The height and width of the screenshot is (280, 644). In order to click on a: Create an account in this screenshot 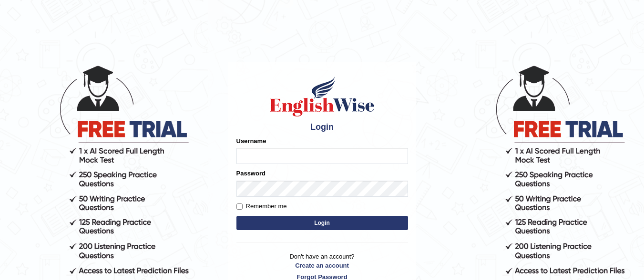, I will do `click(322, 266)`.